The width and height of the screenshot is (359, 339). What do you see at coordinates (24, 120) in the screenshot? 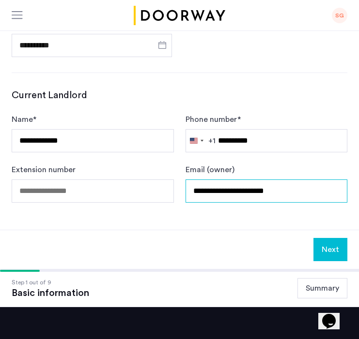
I see `label: Name *` at bounding box center [24, 120].